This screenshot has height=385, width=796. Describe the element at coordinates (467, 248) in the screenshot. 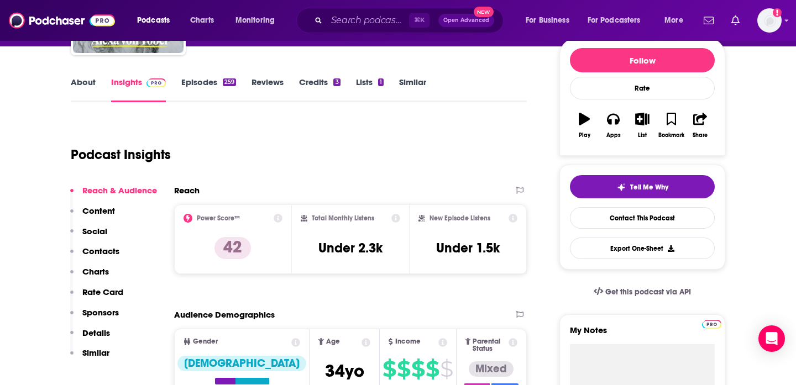

I see `h3: Under 1.5k` at that location.